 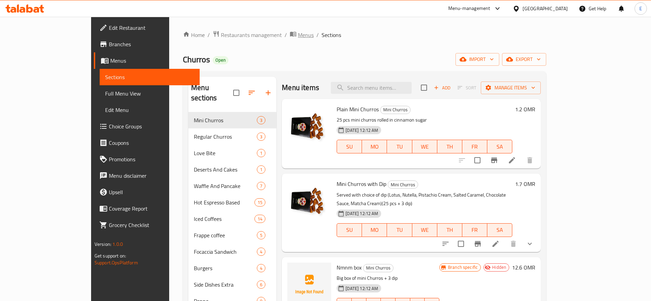 What do you see at coordinates (150, 94) in the screenshot?
I see `a: Full Menu View` at bounding box center [150, 94].